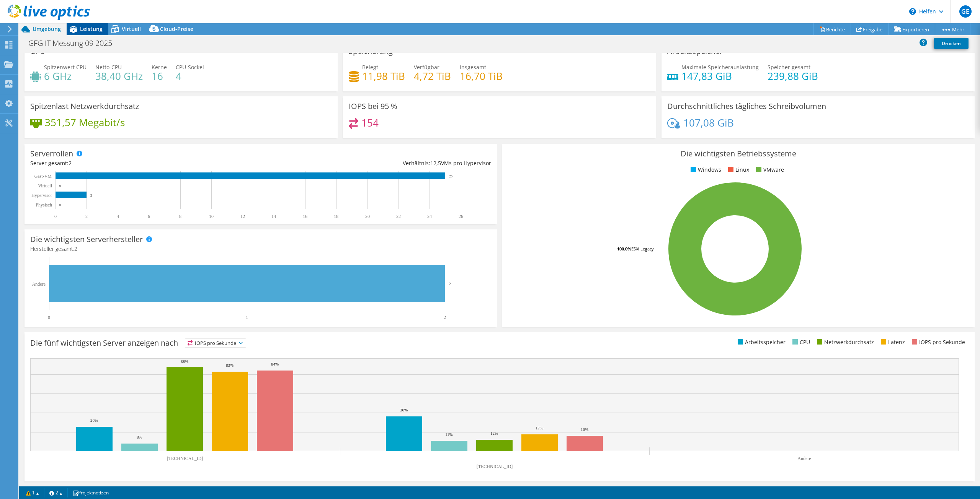 The height and width of the screenshot is (499, 980). I want to click on a: Exportieren, so click(911, 29).